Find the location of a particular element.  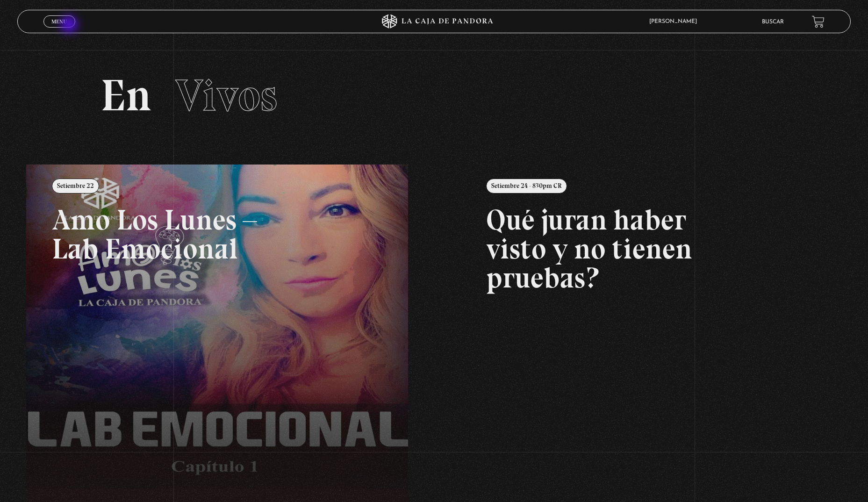

span: Menu is located at coordinates (59, 22).